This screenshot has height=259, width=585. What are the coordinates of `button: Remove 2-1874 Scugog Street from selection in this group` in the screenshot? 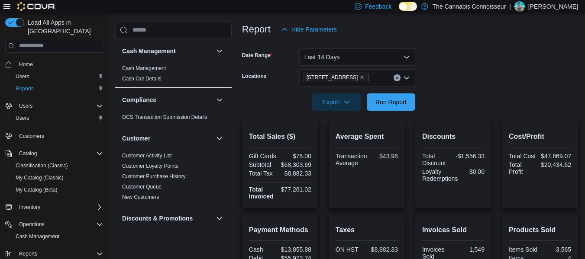 It's located at (362, 77).